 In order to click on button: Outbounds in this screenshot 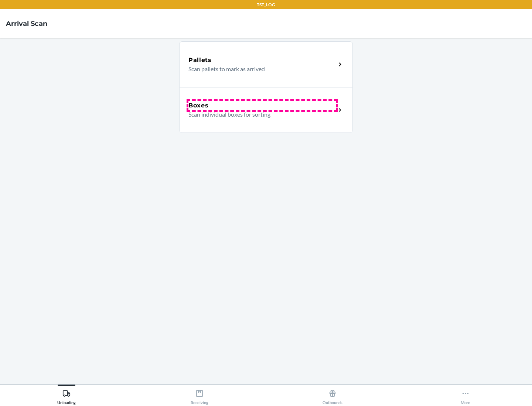, I will do `click(332, 395)`.